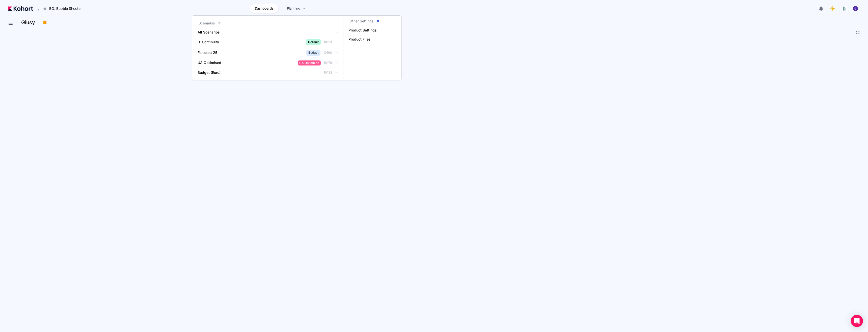  What do you see at coordinates (362, 30) in the screenshot?
I see `span: Product Settings` at bounding box center [362, 30].